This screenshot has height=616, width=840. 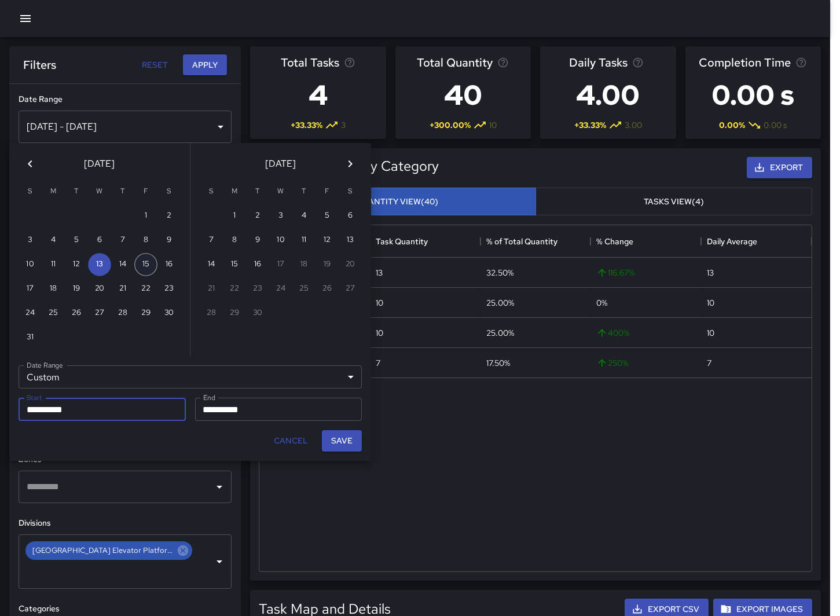 What do you see at coordinates (169, 313) in the screenshot?
I see `button: 30` at bounding box center [169, 313].